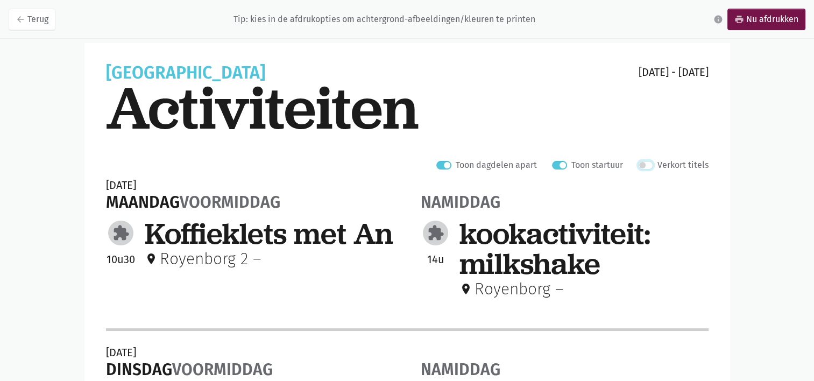 This screenshot has width=814, height=381. I want to click on span: 10u30, so click(121, 259).